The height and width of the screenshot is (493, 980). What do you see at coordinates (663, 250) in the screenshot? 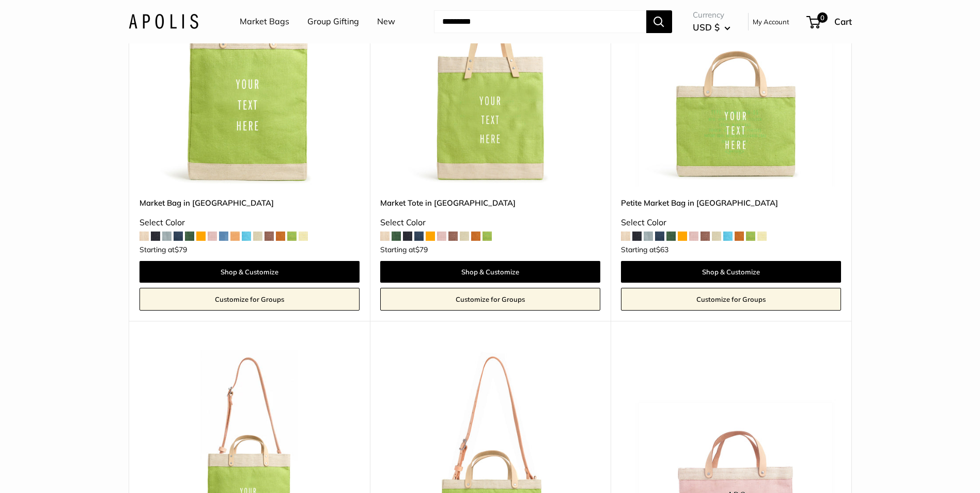
I see `span: $63` at bounding box center [663, 250].